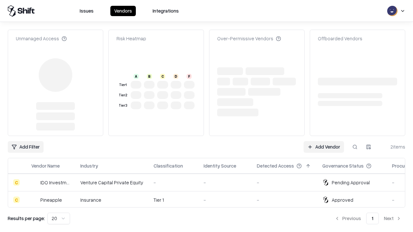  I want to click on div: Risk Heatmap, so click(131, 38).